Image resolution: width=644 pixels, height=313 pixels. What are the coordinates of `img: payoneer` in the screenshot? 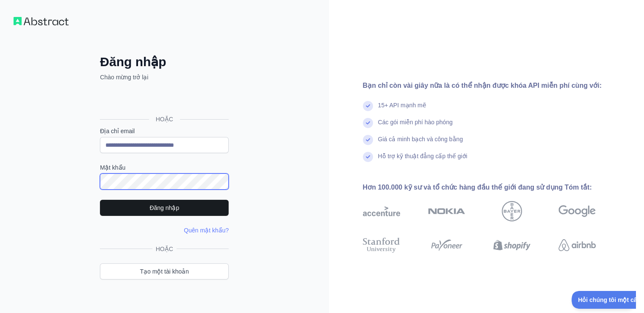 It's located at (446, 245).